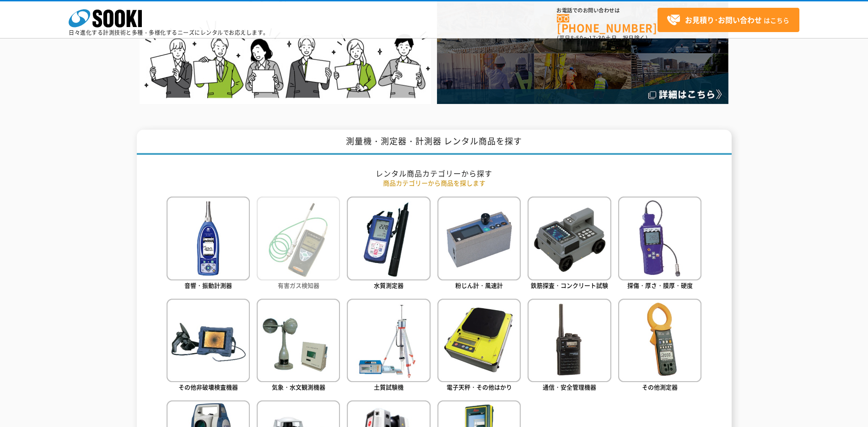 Image resolution: width=868 pixels, height=427 pixels. I want to click on span: 音響・振動計測器, so click(208, 285).